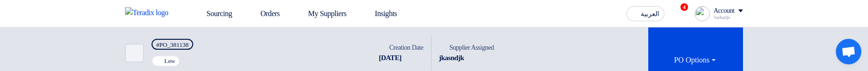 The width and height of the screenshot is (868, 71). What do you see at coordinates (650, 15) in the screenshot?
I see `span: العربية` at bounding box center [650, 15].